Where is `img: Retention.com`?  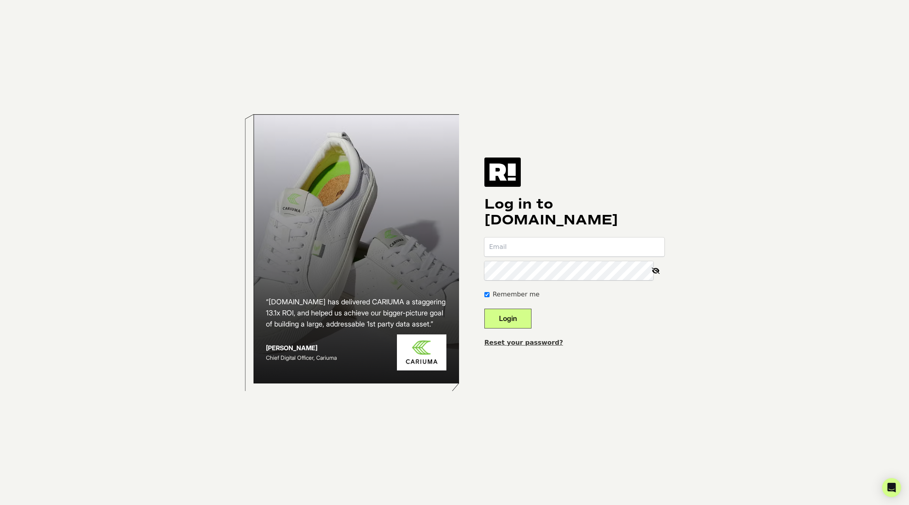
img: Retention.com is located at coordinates (502, 172).